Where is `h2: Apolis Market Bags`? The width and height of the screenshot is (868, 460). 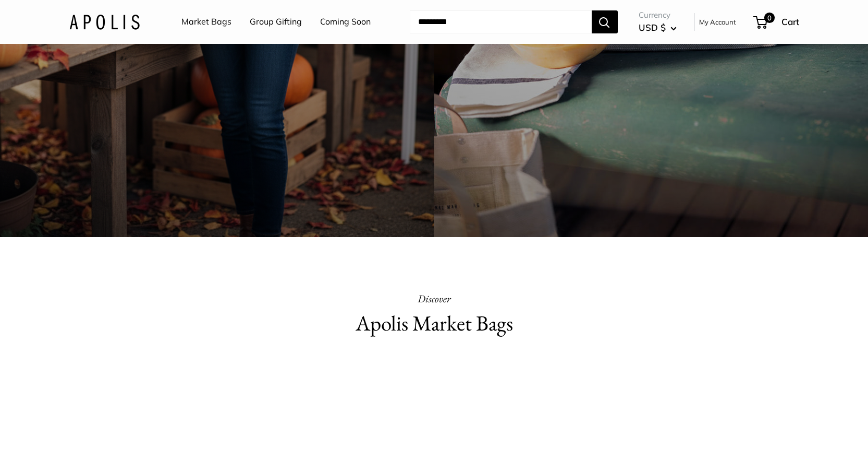 h2: Apolis Market Bags is located at coordinates (434, 323).